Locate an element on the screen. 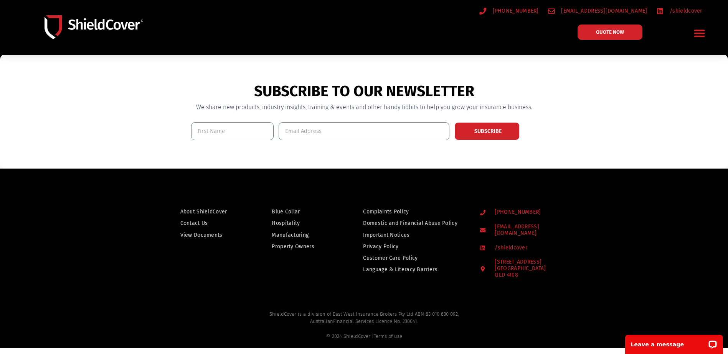  span: Language & Literacy Barriers is located at coordinates (400, 270).